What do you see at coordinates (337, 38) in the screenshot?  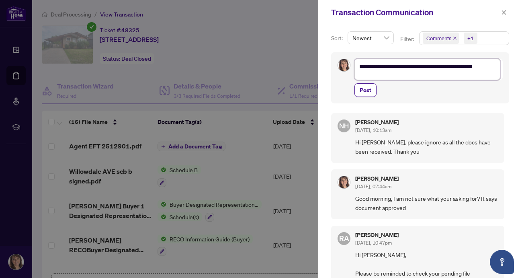 I see `p: Sort:` at bounding box center [337, 38].